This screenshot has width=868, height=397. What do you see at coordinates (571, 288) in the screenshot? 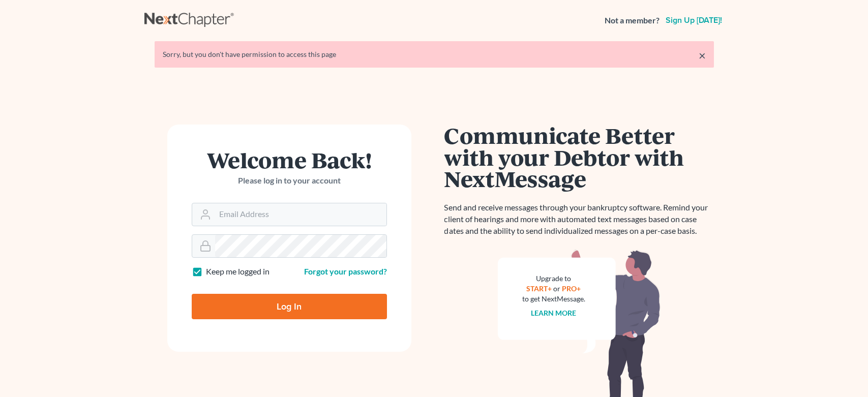
I see `a: PRO+` at bounding box center [571, 288].